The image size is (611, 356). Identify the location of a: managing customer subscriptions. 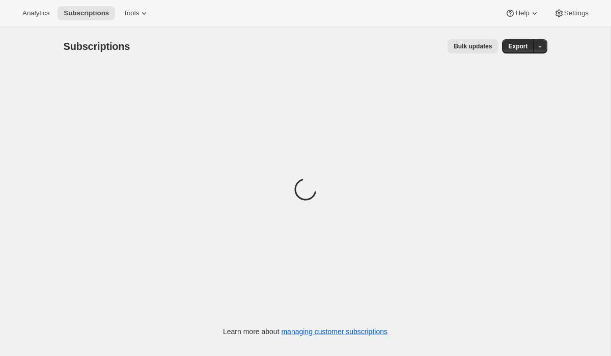
(334, 331).